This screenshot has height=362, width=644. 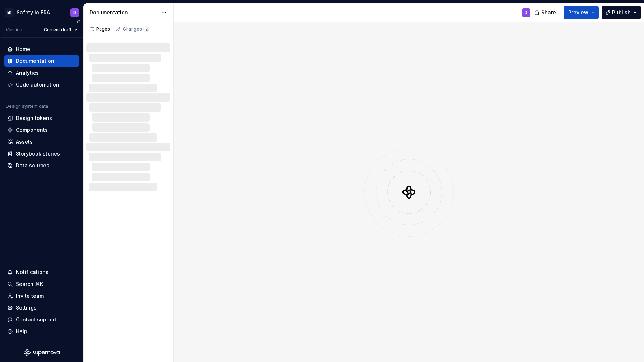 I want to click on div: Changes, so click(x=136, y=29).